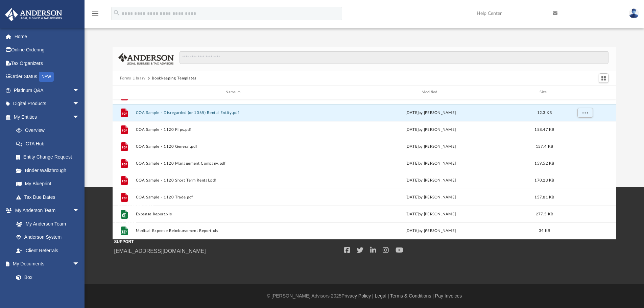  What do you see at coordinates (227, 241) in the screenshot?
I see `small: SUPPORT` at bounding box center [227, 241].